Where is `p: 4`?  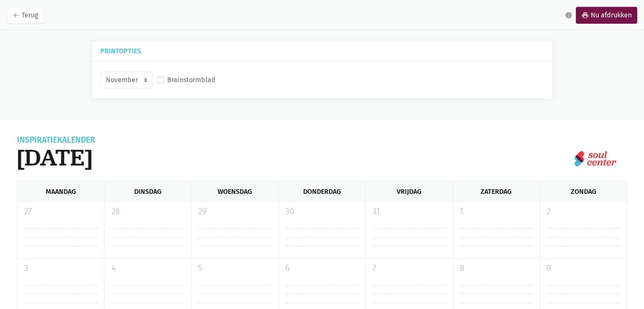
p: 4 is located at coordinates (148, 268).